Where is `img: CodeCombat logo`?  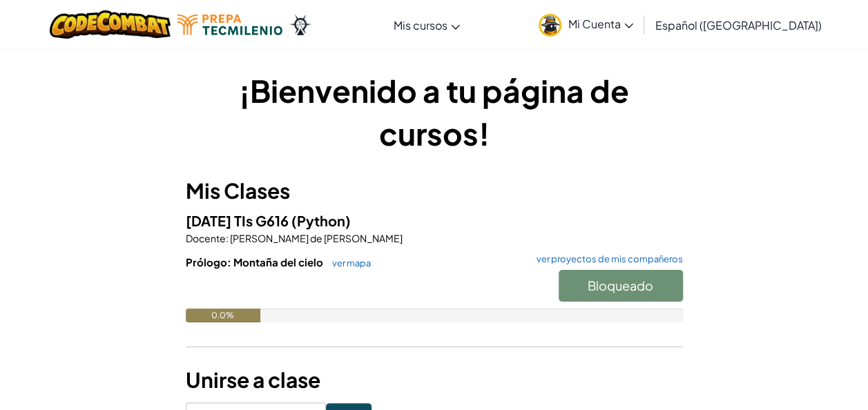
img: CodeCombat logo is located at coordinates (110, 25).